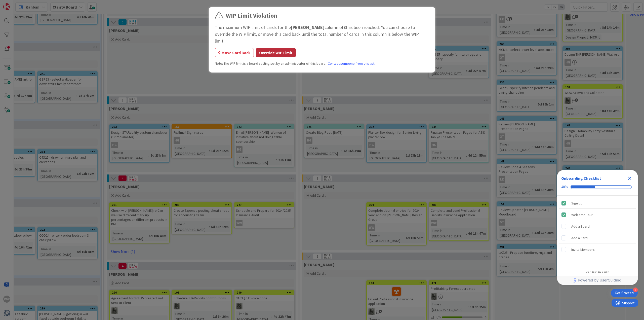  Describe the element at coordinates (582, 215) in the screenshot. I see `div: Welcome Tour` at that location.